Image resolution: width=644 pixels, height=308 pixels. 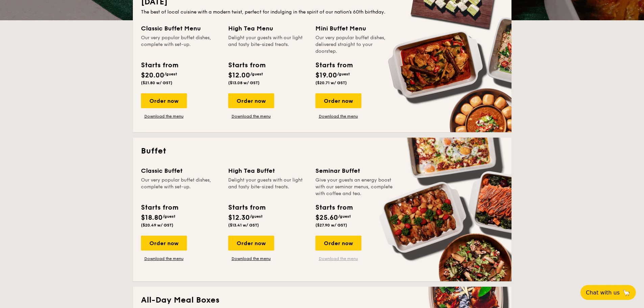 What do you see at coordinates (355, 171) in the screenshot?
I see `div: Seminar Buffet` at bounding box center [355, 171].